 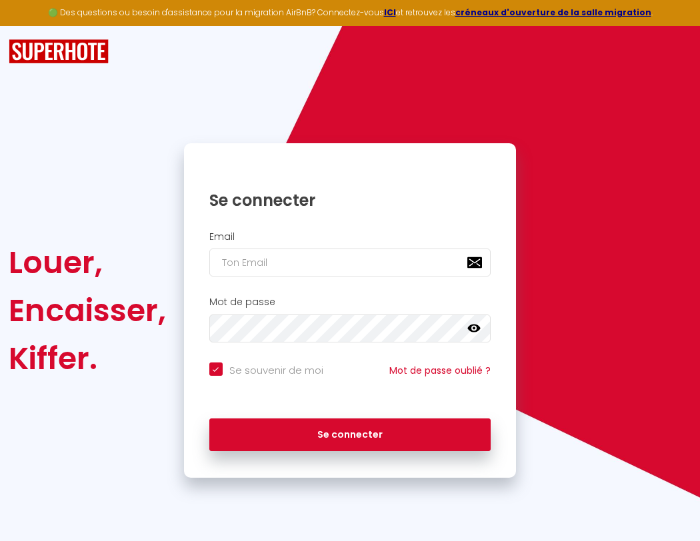 I want to click on div: Kiffer., so click(x=87, y=359).